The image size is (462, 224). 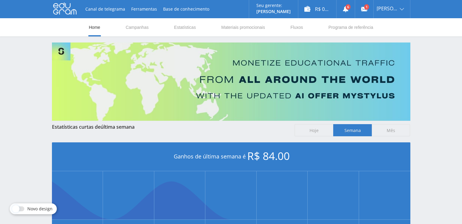 I want to click on img: Banner, so click(x=231, y=82).